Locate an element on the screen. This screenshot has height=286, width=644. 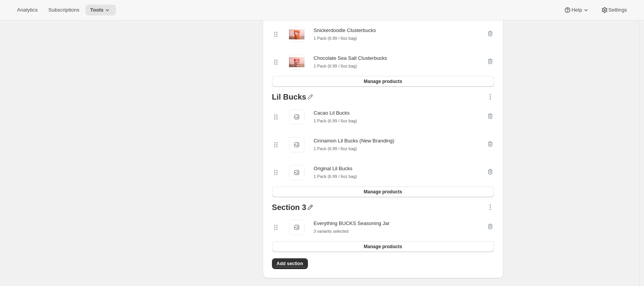
span: Settings is located at coordinates (617, 10).